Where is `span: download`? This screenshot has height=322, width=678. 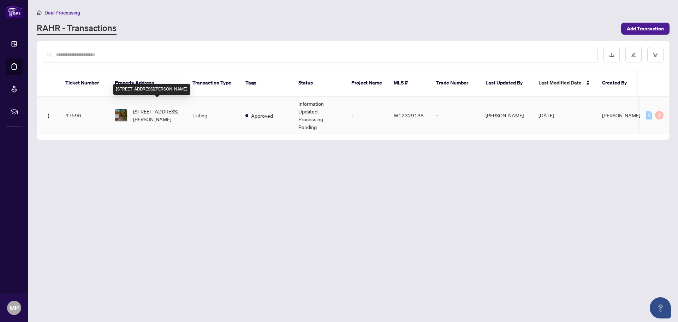
span: download is located at coordinates (612, 55).